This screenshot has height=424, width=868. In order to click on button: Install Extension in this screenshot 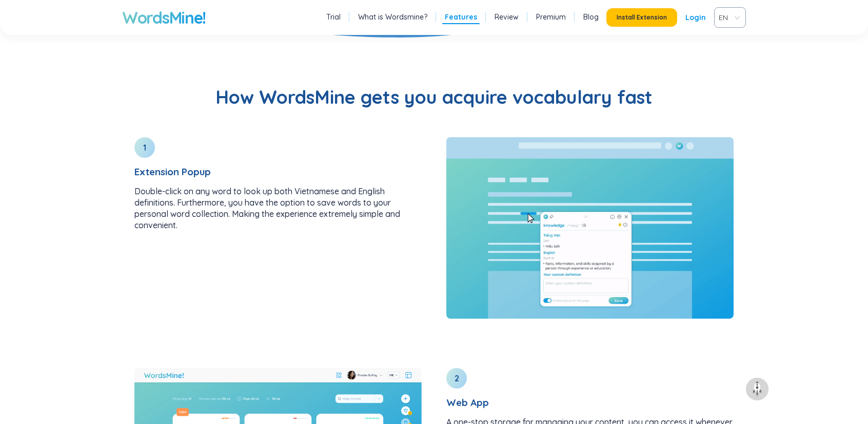, I will do `click(642, 18)`.